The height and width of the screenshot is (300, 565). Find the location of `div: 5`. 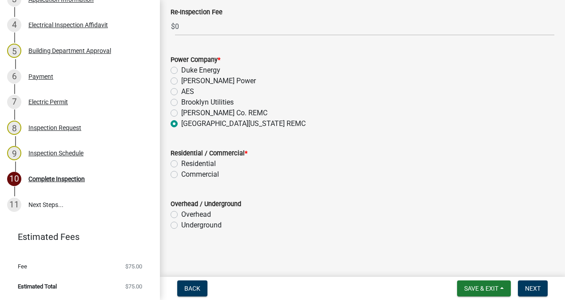

div: 5 is located at coordinates (14, 51).